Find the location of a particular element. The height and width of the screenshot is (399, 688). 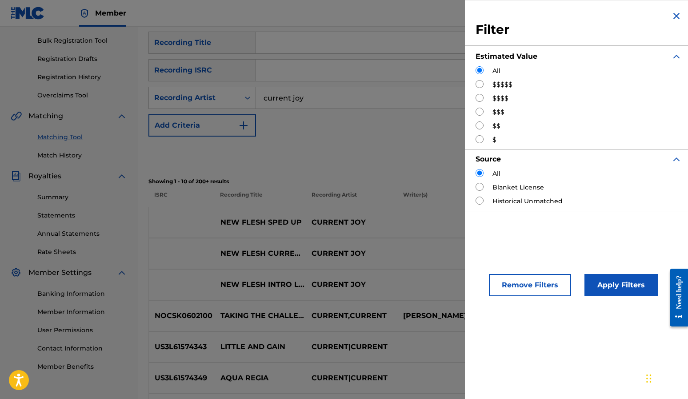

div: Open Resource Center is located at coordinates (16, 36).